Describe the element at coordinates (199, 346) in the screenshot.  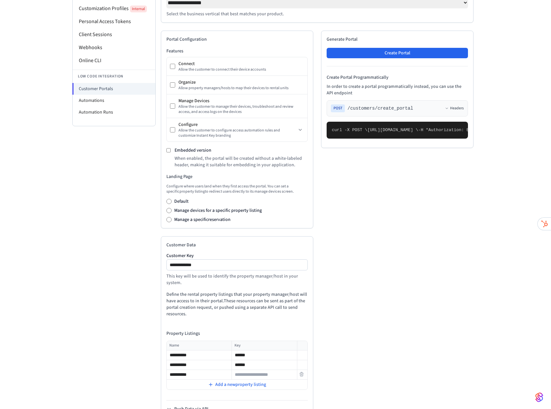
I see `th: Name` at that location.